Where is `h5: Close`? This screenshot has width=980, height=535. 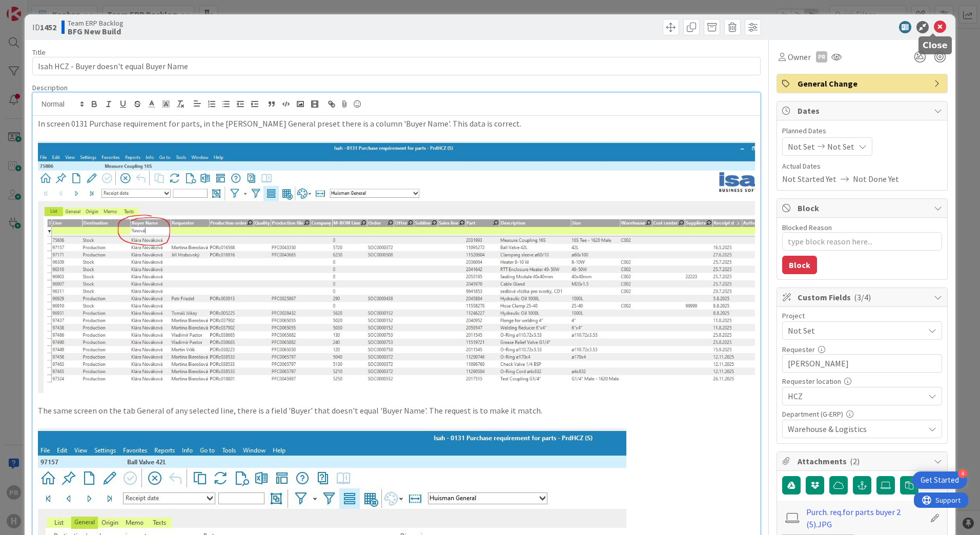
h5: Close is located at coordinates (935, 45).